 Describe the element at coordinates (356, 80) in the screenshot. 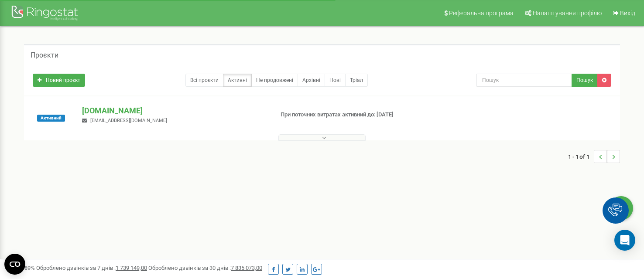

I see `a: Тріал` at that location.